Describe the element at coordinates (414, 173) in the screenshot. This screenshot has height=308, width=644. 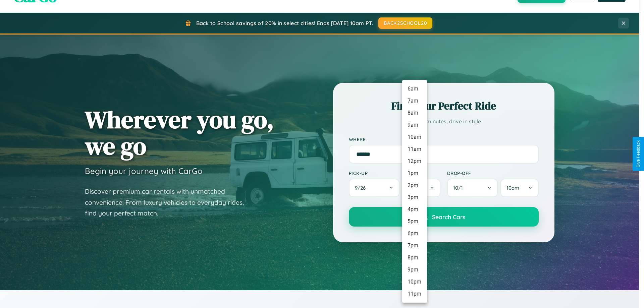
I see `li: 1pm` at that location.